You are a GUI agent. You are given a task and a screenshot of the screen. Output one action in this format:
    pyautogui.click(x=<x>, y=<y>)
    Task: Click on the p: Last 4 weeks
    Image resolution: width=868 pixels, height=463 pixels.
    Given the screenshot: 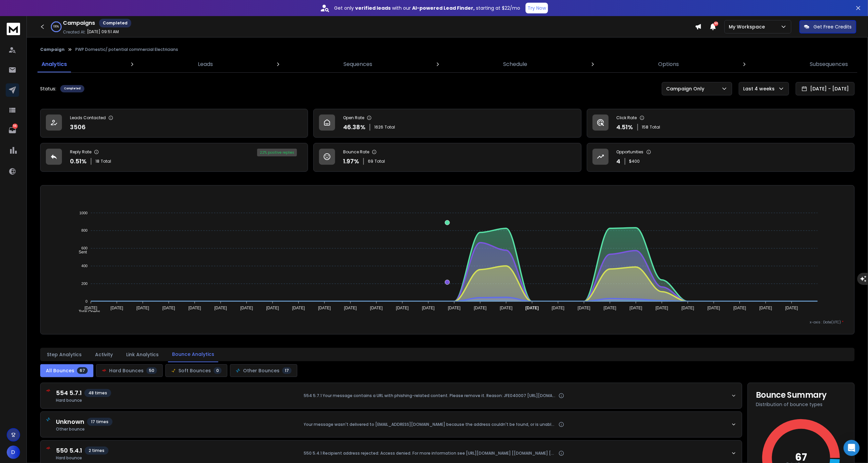 What is the action you would take?
    pyautogui.click(x=760, y=88)
    